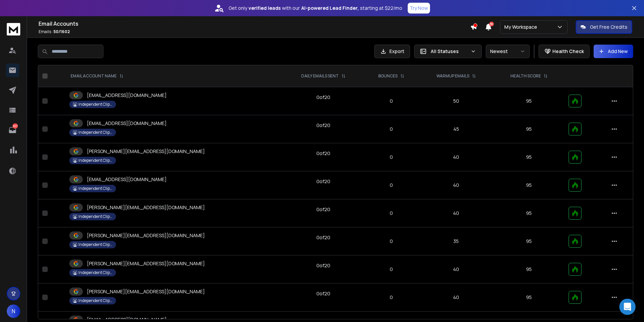 The width and height of the screenshot is (644, 322). Describe the element at coordinates (453, 76) in the screenshot. I see `p: WARMUP EMAILS` at that location.